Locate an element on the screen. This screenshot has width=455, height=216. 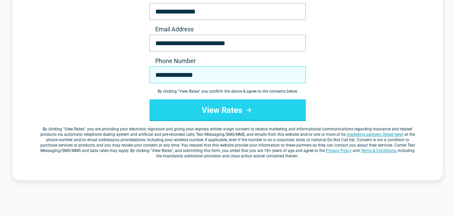
a: marketing partners (listed here) is located at coordinates (375, 134).